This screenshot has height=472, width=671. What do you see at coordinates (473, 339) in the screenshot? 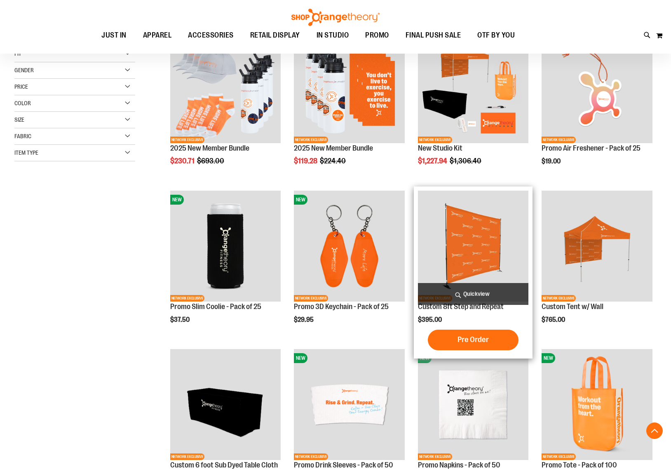
I see `span: Pre Order` at bounding box center [473, 339].